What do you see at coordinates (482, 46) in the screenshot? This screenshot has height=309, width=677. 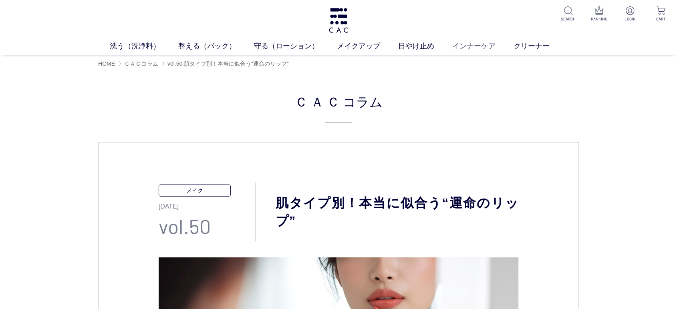 I see `a: インナーケア` at bounding box center [482, 46].